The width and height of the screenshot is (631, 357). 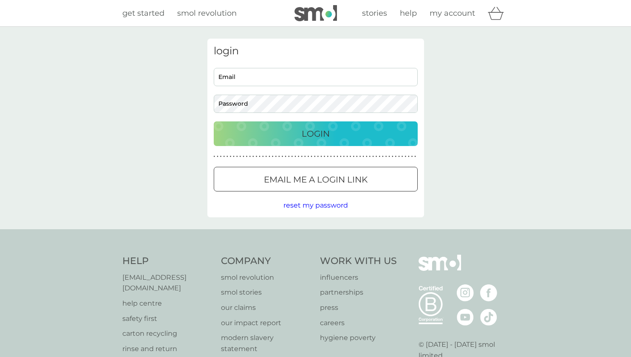 I want to click on img: visit the smol Tiktok page, so click(x=488, y=317).